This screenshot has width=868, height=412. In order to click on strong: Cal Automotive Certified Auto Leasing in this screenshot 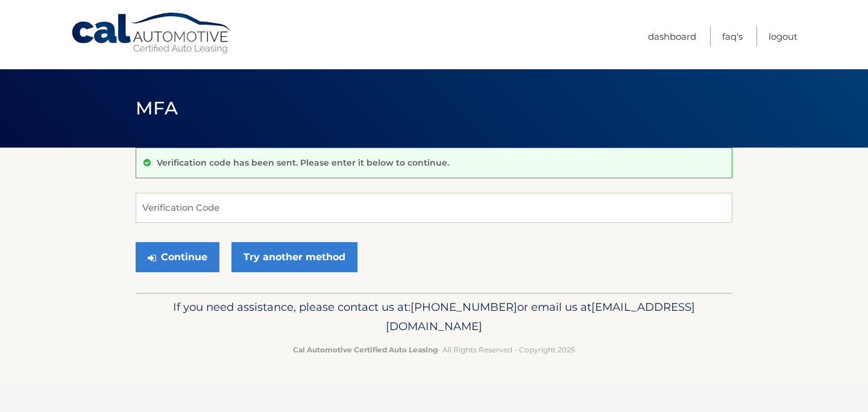, I will do `click(365, 350)`.